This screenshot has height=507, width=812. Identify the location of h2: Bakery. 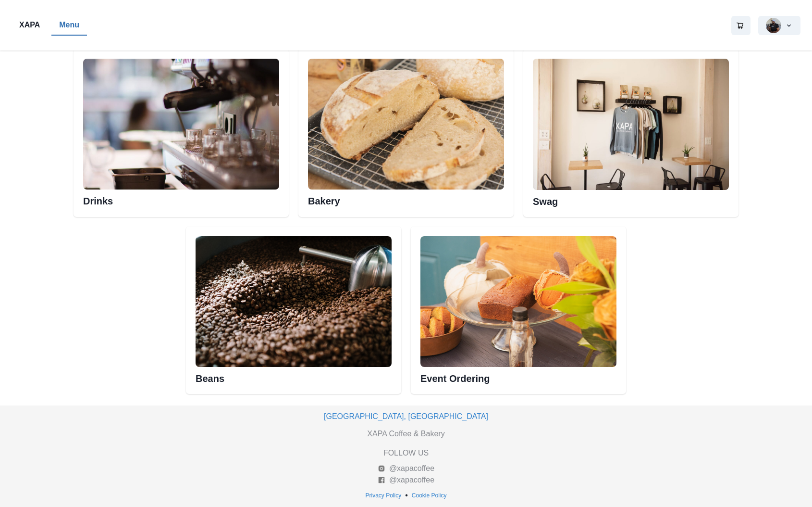
(406, 198).